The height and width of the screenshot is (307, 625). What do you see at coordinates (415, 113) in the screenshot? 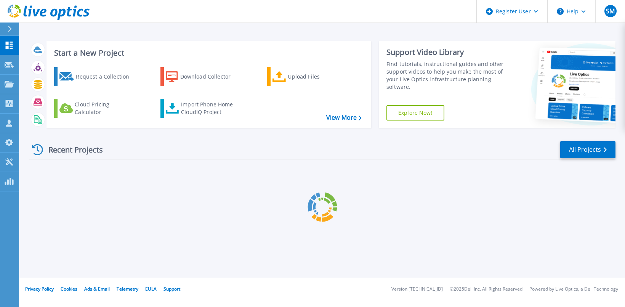
I see `a: Explore Now!` at bounding box center [415, 113].